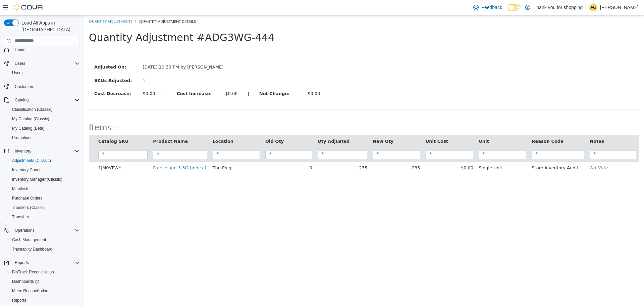  Describe the element at coordinates (46, 263) in the screenshot. I see `span: Reports` at that location.